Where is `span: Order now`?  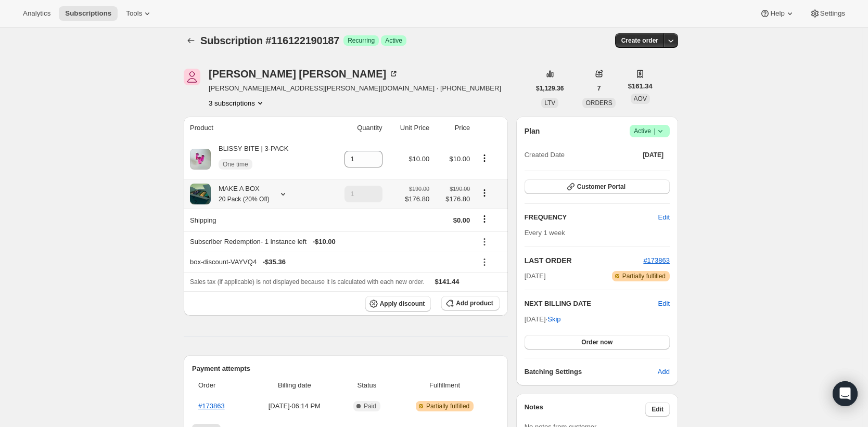
span: Order now is located at coordinates (597, 342).